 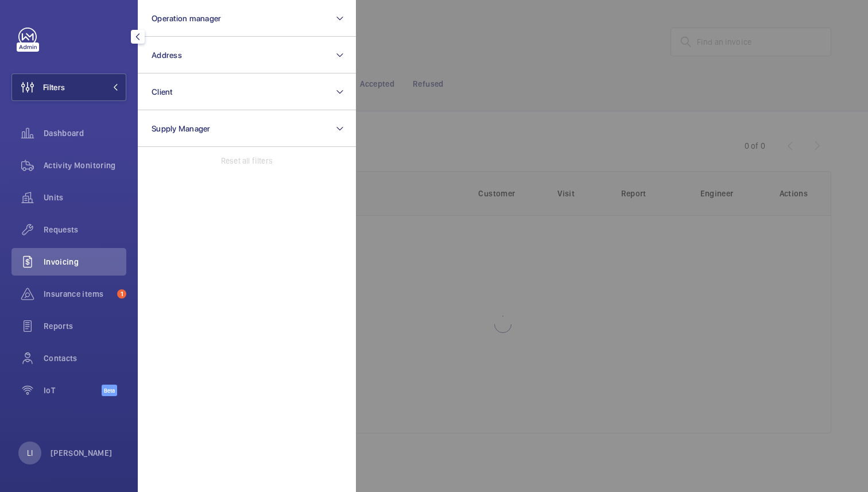 I want to click on span: Contacts, so click(x=85, y=358).